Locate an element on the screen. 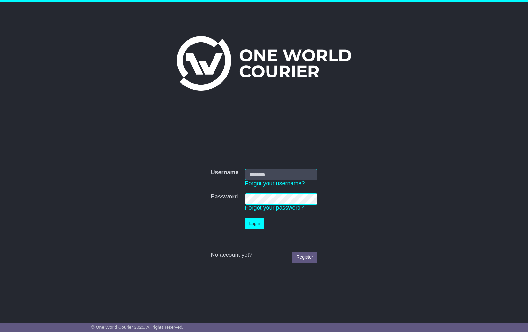 This screenshot has height=332, width=528. label: Password is located at coordinates (224, 197).